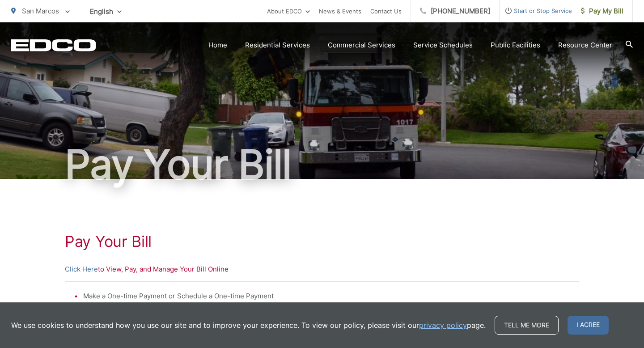  What do you see at coordinates (602, 11) in the screenshot?
I see `span: Pay My Bill` at bounding box center [602, 11].